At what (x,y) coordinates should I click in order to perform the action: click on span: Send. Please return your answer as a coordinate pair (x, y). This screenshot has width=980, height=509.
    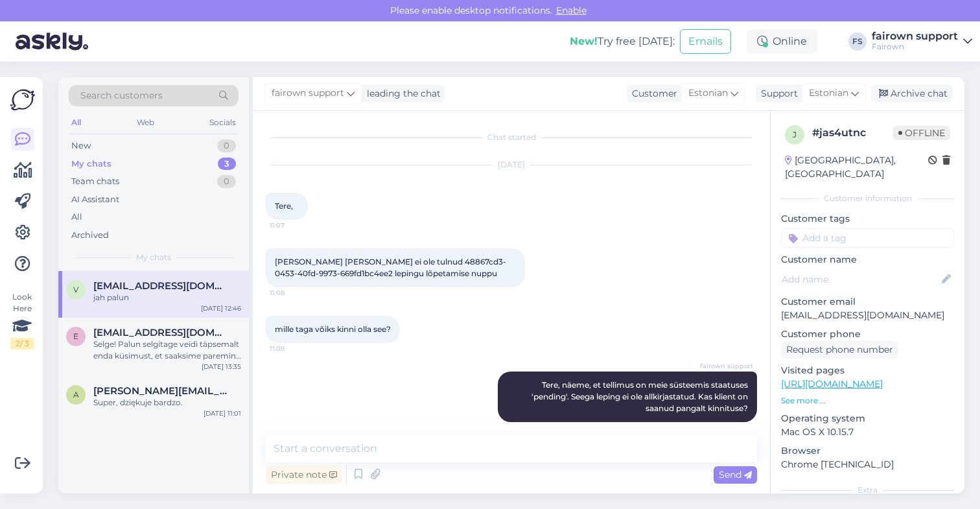
    Looking at the image, I should click on (736, 475).